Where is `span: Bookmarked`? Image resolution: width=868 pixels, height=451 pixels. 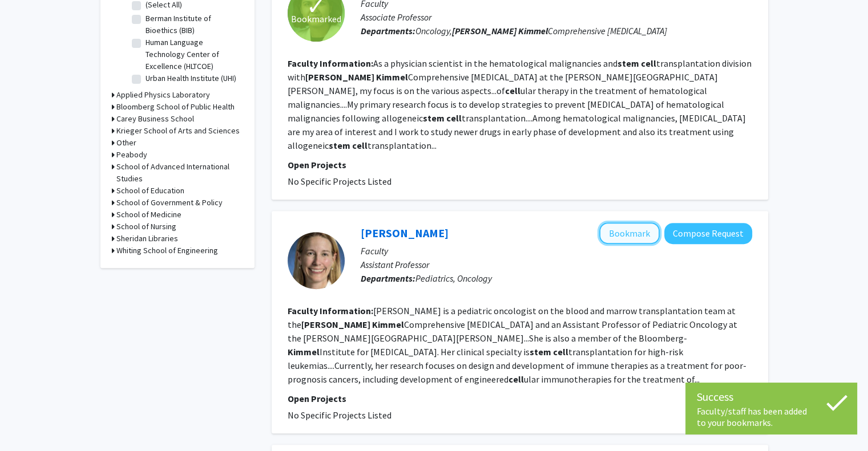 span: Bookmarked is located at coordinates (316, 19).